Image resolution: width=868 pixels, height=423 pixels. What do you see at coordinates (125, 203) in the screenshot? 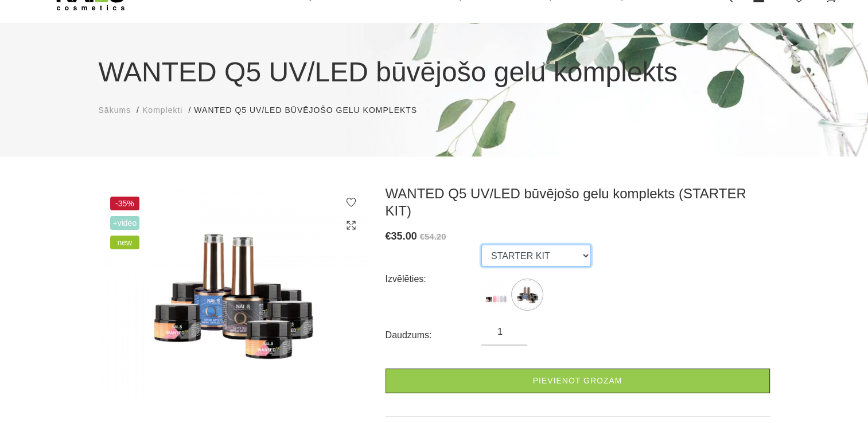
I see `span: -35%` at bounding box center [125, 203].